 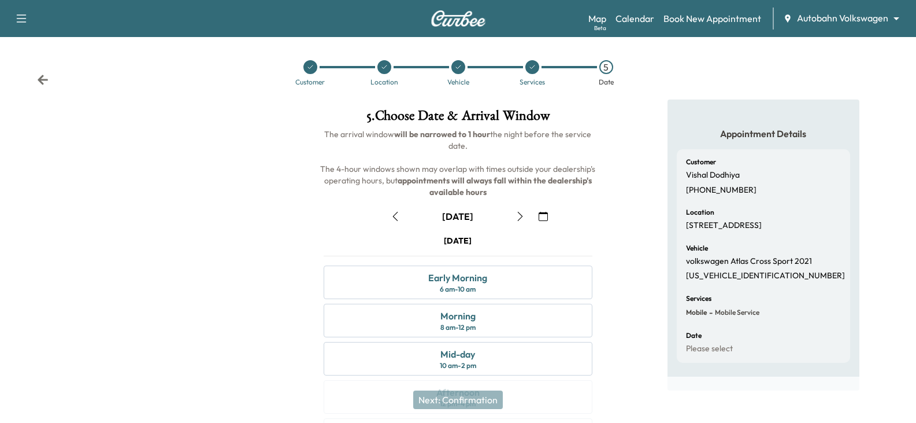 What do you see at coordinates (458, 316) in the screenshot?
I see `div: Morning` at bounding box center [458, 316].